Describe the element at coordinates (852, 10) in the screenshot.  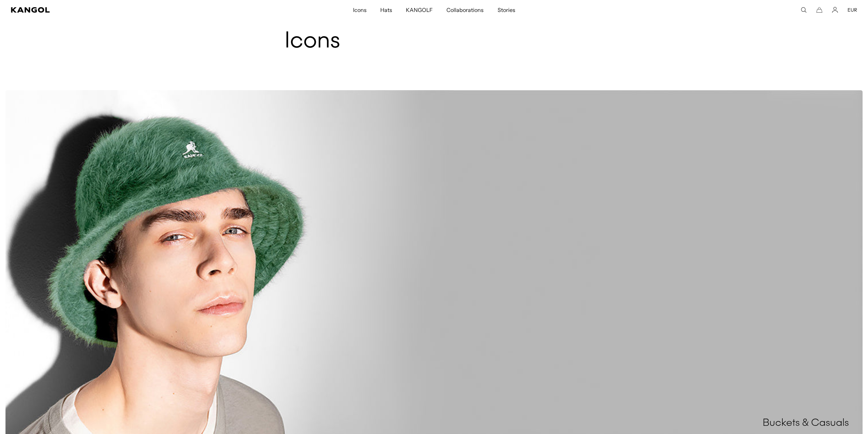
I see `button: EUR` at that location.